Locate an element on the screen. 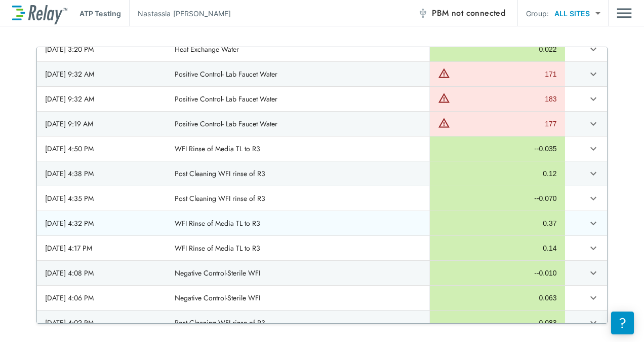 Image resolution: width=644 pixels, height=342 pixels. span: not connected is located at coordinates (479, 13).